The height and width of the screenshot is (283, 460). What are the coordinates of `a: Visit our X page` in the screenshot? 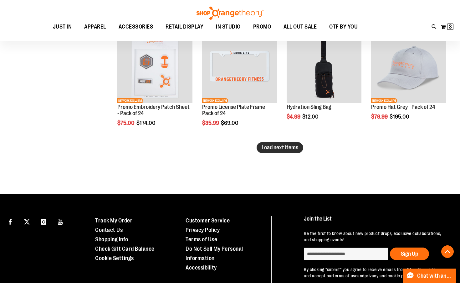 It's located at (27, 221).